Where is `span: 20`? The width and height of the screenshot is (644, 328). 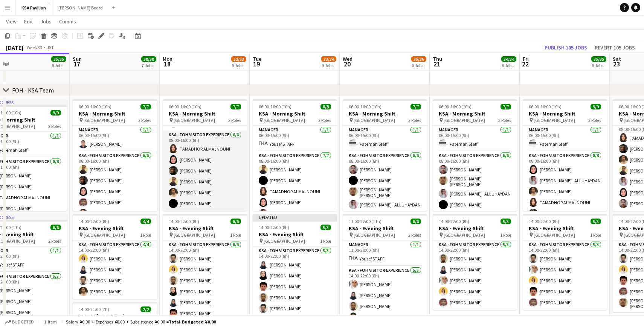
span: 20 is located at coordinates (347, 64).